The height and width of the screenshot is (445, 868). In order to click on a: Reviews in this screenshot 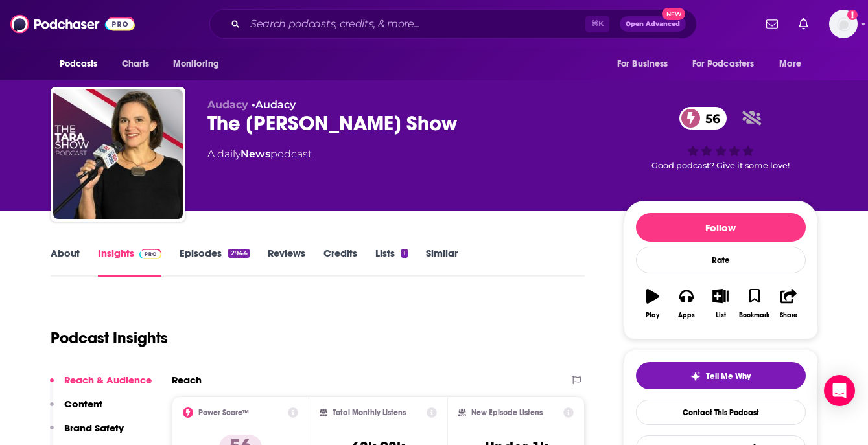, I will do `click(287, 261)`.